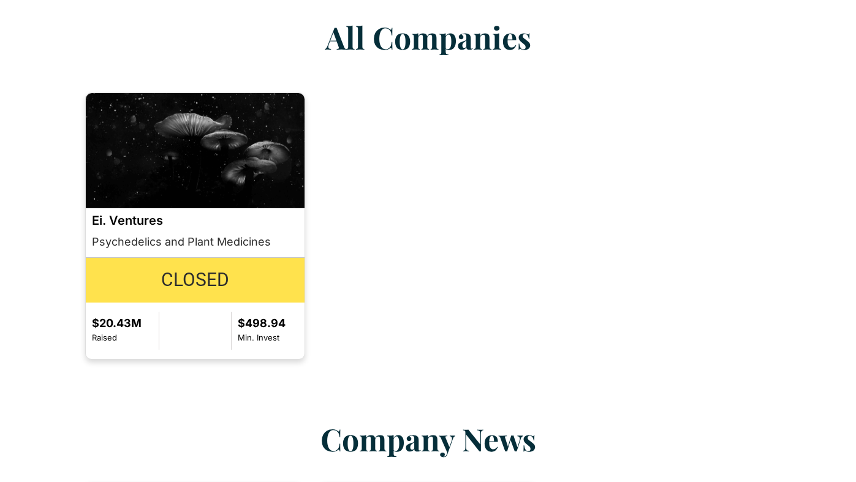 The height and width of the screenshot is (482, 856). I want to click on div: Min. Invest, so click(268, 338).